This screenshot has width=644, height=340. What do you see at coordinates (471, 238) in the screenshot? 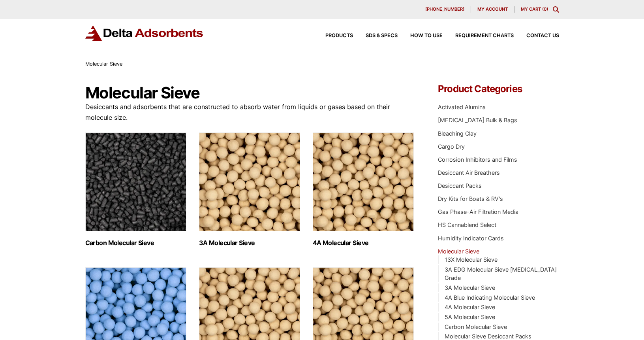
I see `a: Humidity Indicator Cards` at bounding box center [471, 238].